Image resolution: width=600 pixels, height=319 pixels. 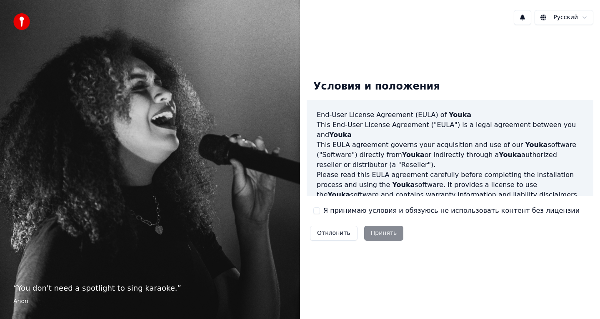 I want to click on h3: End-User License Agreement (EULA) of, so click(x=450, y=115).